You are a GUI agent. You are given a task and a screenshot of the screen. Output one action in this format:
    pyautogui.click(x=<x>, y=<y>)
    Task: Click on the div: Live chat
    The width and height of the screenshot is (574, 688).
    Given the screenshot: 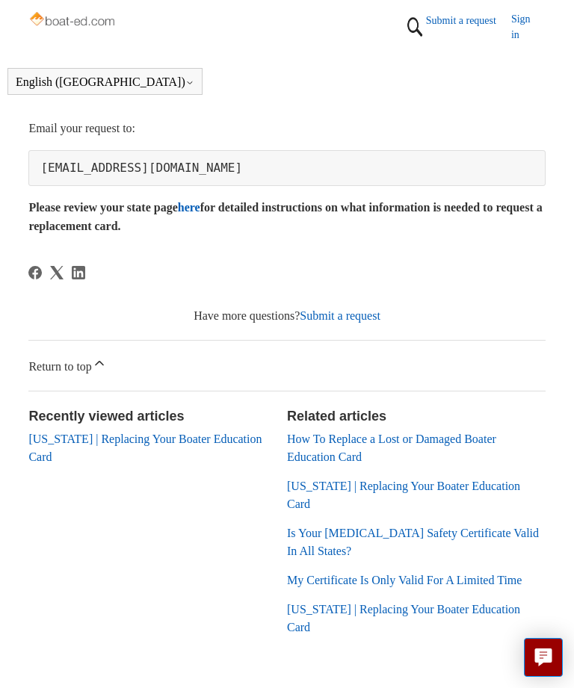 What is the action you would take?
    pyautogui.click(x=543, y=657)
    